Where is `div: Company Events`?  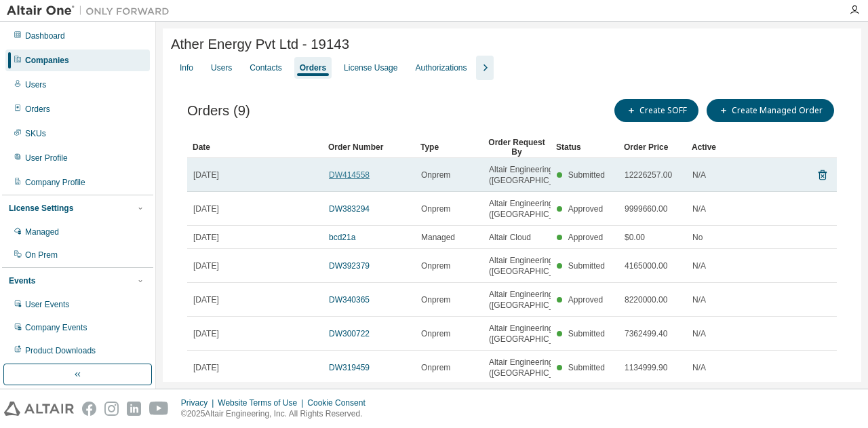
div: Company Events is located at coordinates (56, 327).